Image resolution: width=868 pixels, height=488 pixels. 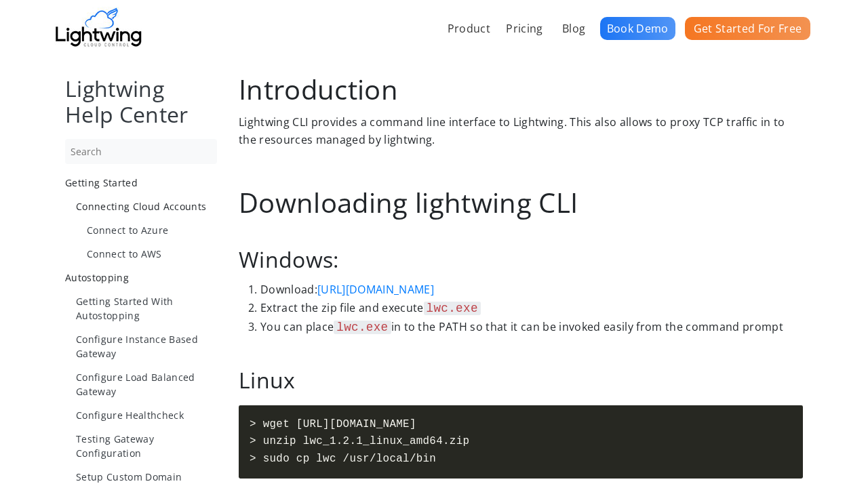 What do you see at coordinates (747, 29) in the screenshot?
I see `a: Get Started For Free` at bounding box center [747, 29].